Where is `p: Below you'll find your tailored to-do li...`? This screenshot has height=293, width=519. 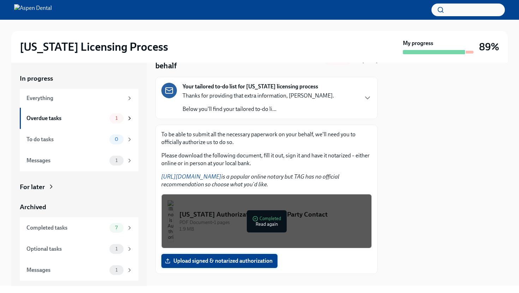 p: Below you'll find your tailored to-do li... is located at coordinates (258, 109).